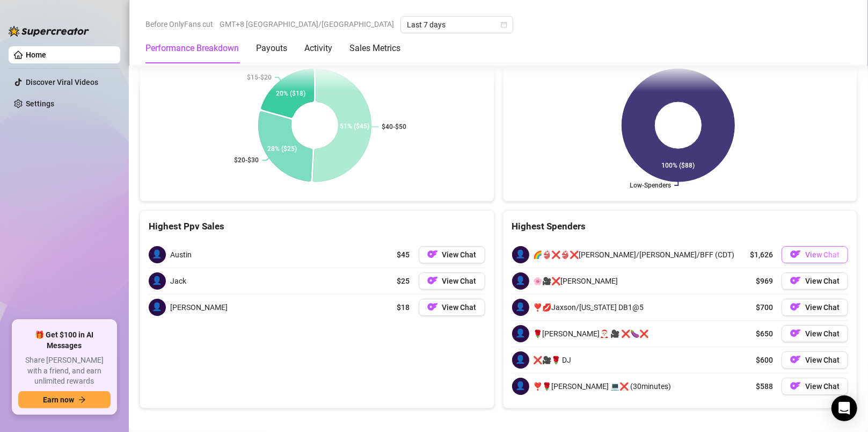 This screenshot has height=432, width=868. What do you see at coordinates (36, 55) in the screenshot?
I see `a: Home` at bounding box center [36, 55].